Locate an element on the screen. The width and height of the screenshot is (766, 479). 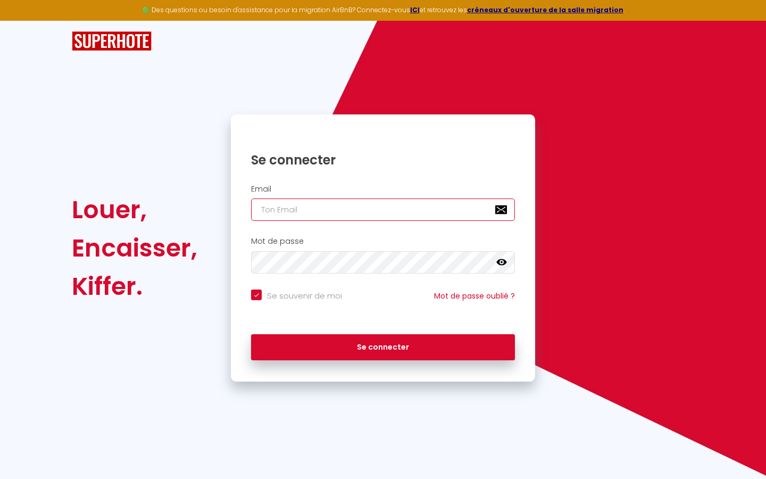
button: Se connecter is located at coordinates (383, 348).